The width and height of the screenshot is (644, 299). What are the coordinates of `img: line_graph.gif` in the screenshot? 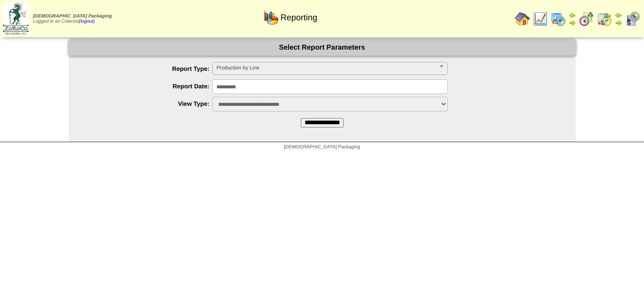 It's located at (541, 19).